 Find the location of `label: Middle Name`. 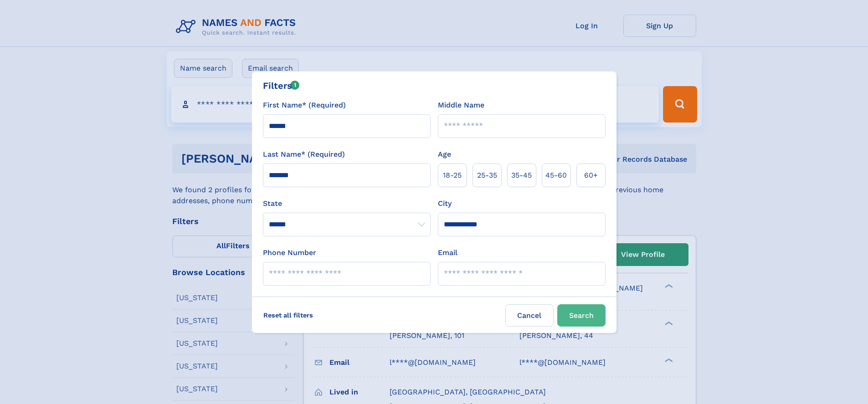

label: Middle Name is located at coordinates (461, 105).